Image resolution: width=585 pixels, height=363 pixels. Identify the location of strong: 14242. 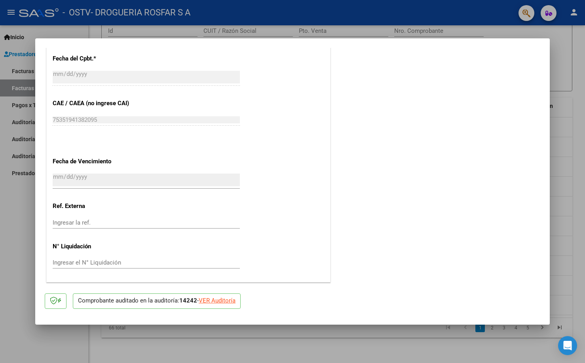
(188, 301).